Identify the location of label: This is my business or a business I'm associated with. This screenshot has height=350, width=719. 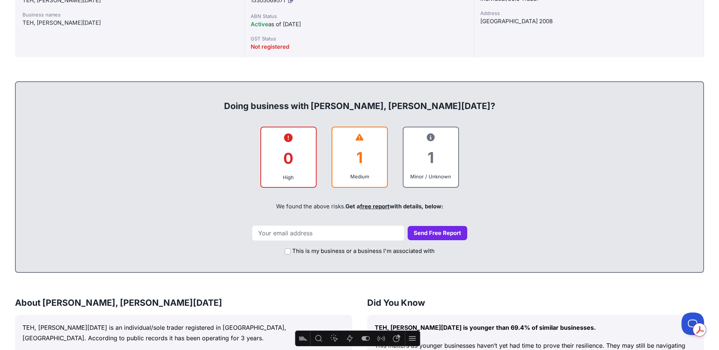
(364, 251).